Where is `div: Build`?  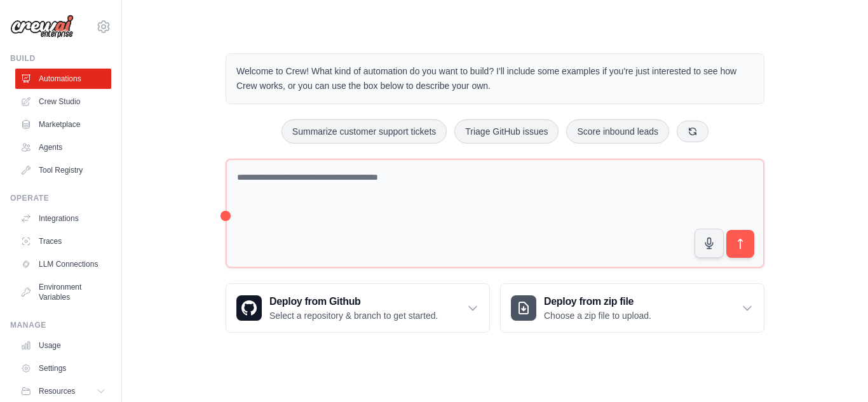 div: Build is located at coordinates (60, 59).